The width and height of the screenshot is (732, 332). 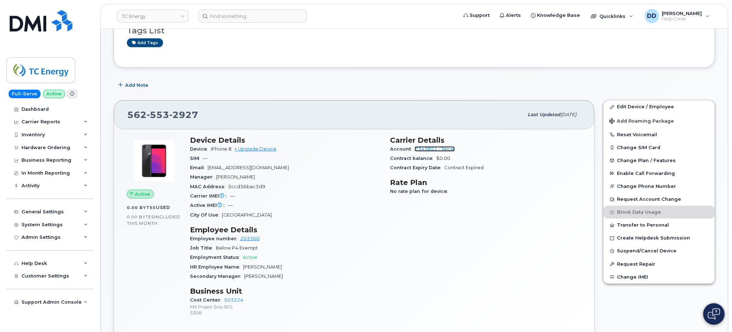 I want to click on div: David Davis, so click(x=678, y=16).